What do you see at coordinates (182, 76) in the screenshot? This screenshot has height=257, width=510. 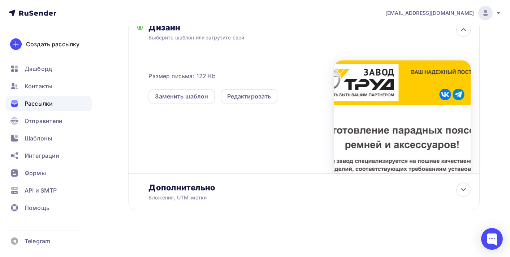 I see `span: Размер письма: 122 Kb` at bounding box center [182, 76].